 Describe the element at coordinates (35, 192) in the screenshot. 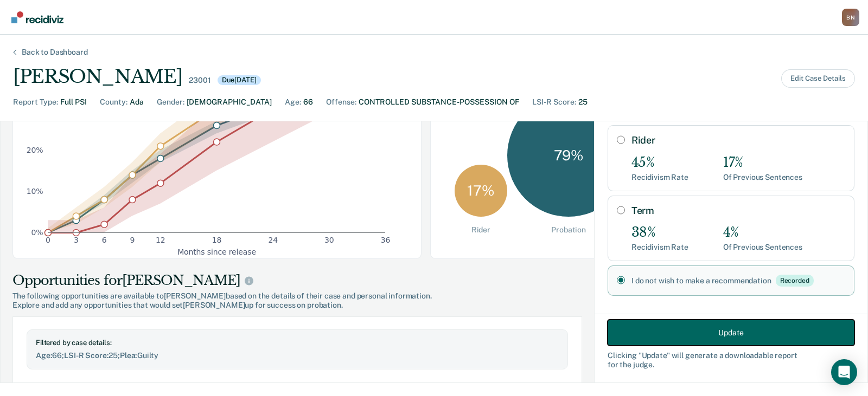

I see `text: 10%` at that location.